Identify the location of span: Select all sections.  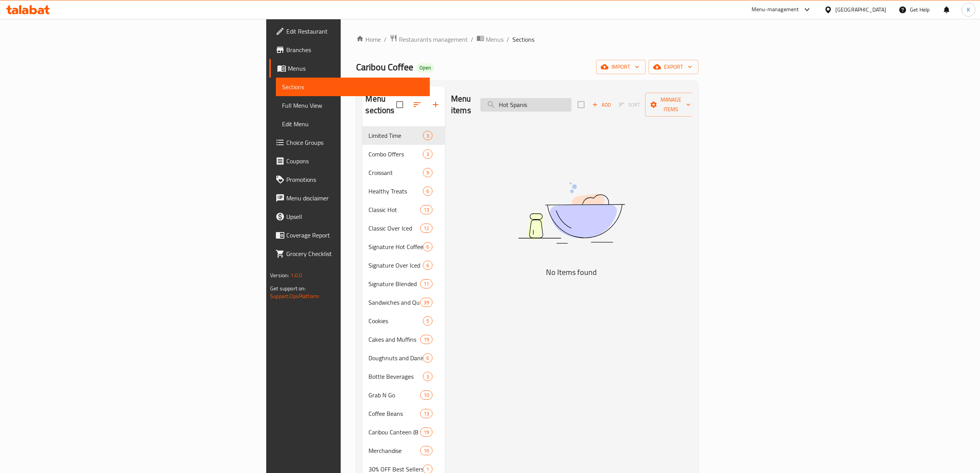
(400, 105).